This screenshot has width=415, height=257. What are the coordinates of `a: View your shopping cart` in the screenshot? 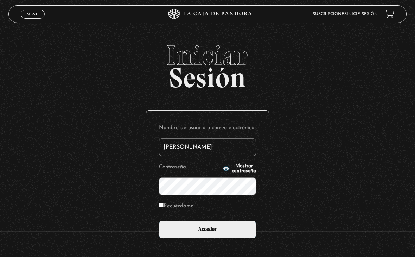 It's located at (389, 14).